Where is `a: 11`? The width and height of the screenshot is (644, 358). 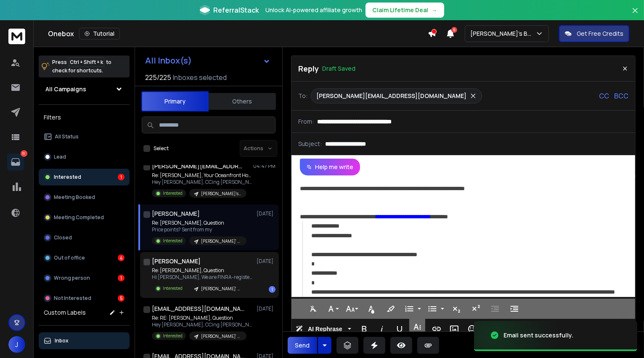
a: 11 is located at coordinates (15, 162).